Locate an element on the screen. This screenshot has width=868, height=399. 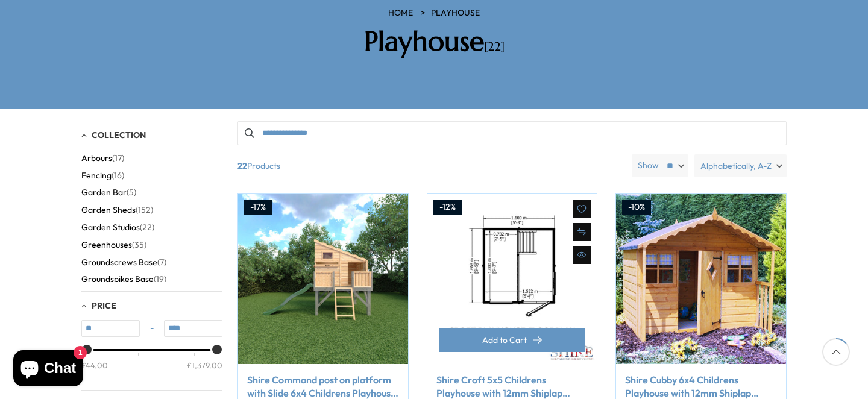
inbox-online-store-chat: Shopify online store chat is located at coordinates (48, 370).